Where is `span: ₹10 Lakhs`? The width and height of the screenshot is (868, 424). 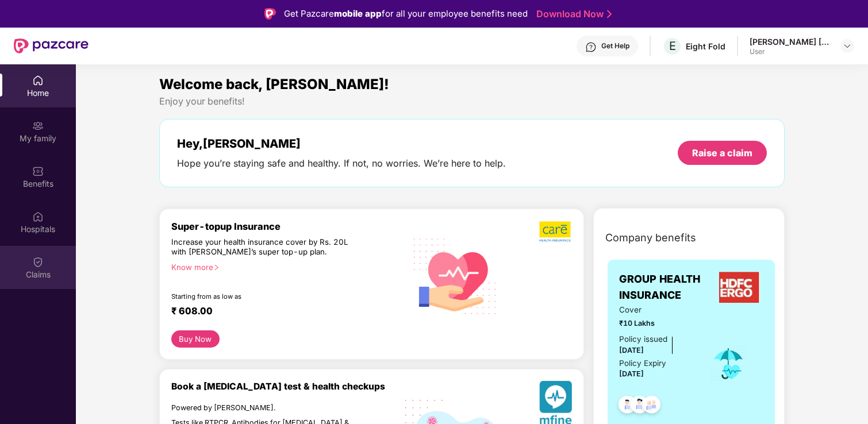 span: ₹10 Lakhs is located at coordinates (656, 324).